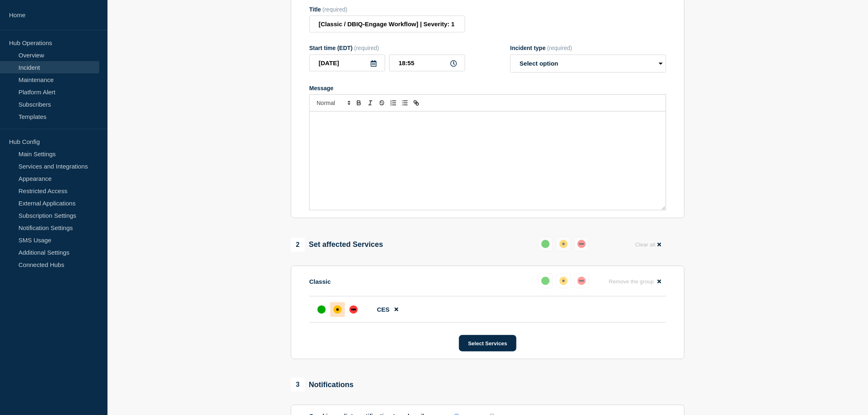 This screenshot has height=415, width=868. Describe the element at coordinates (387, 48) in the screenshot. I see `div: Start time (EDT)` at that location.